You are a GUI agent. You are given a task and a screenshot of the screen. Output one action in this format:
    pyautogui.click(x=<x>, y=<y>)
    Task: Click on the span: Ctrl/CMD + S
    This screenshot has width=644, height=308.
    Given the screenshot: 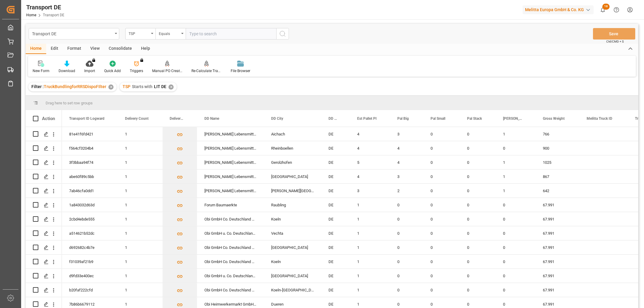 What is the action you would take?
    pyautogui.click(x=615, y=41)
    